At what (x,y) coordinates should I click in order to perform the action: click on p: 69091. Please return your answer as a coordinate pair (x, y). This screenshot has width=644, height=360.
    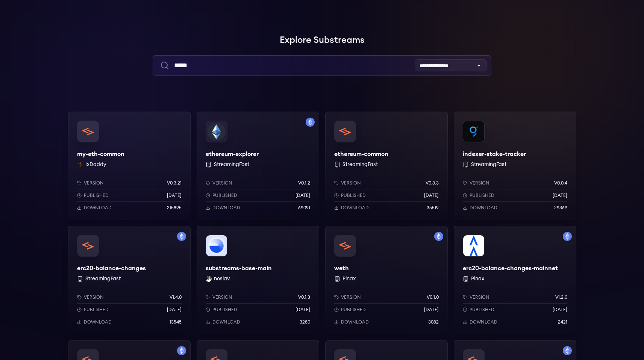
    Looking at the image, I should click on (304, 208).